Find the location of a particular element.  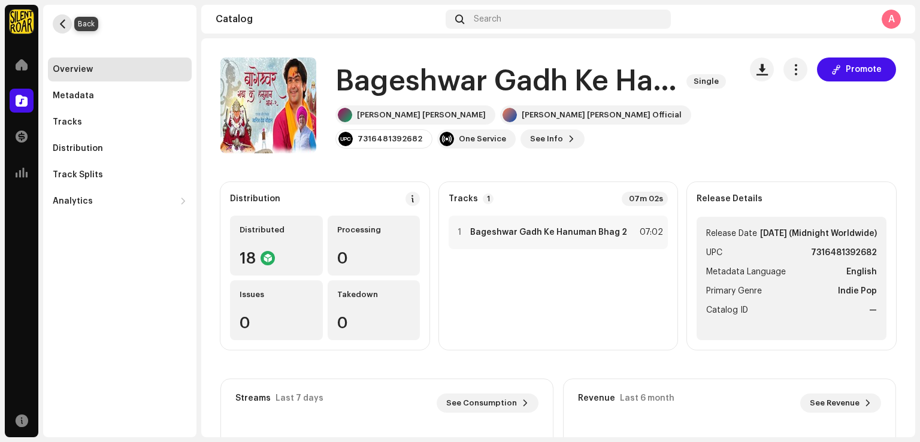

div: Last 6 month is located at coordinates (647, 398).